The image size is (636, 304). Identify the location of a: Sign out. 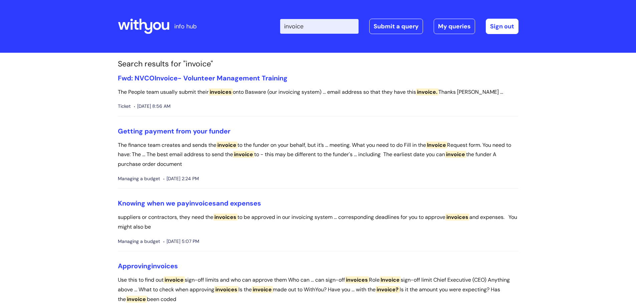
(502, 26).